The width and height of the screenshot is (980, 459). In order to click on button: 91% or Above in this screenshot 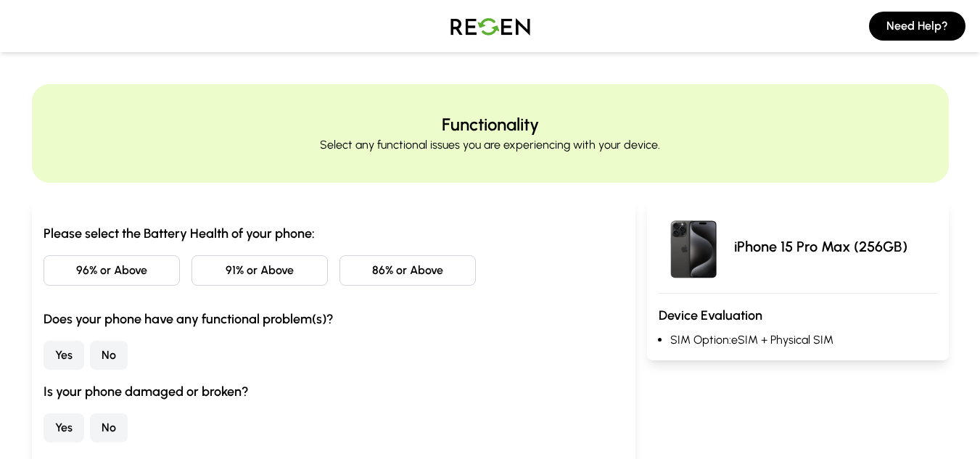, I will do `click(260, 270)`.